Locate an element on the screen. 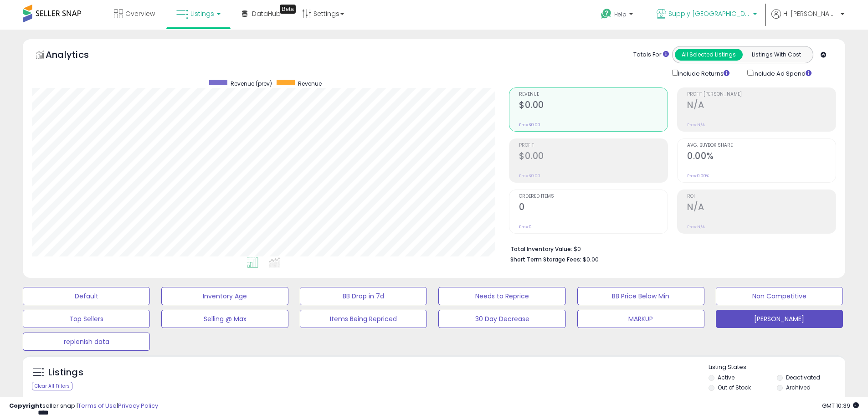 This screenshot has width=868, height=415. h5: Listings is located at coordinates (66, 373).